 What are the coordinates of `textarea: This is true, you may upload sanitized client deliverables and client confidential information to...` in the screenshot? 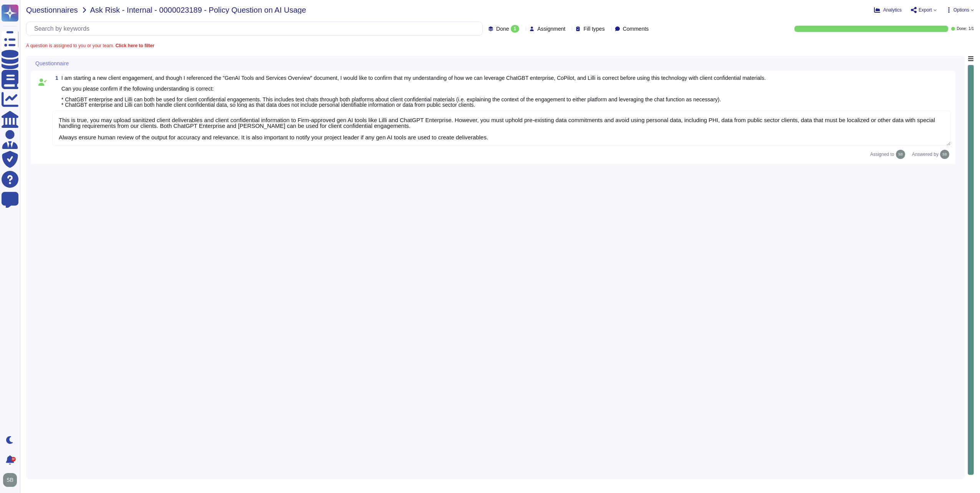 It's located at (502, 128).